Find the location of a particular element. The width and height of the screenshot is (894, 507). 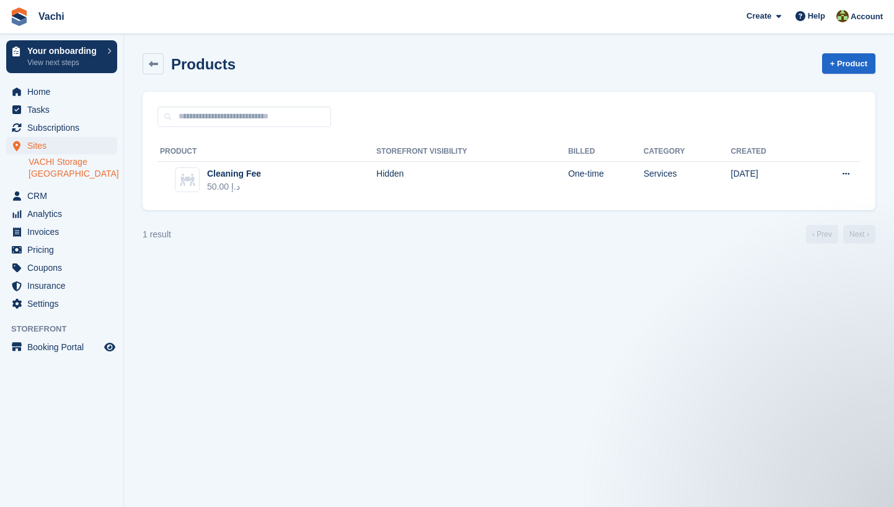

span: Create is located at coordinates (759, 16).